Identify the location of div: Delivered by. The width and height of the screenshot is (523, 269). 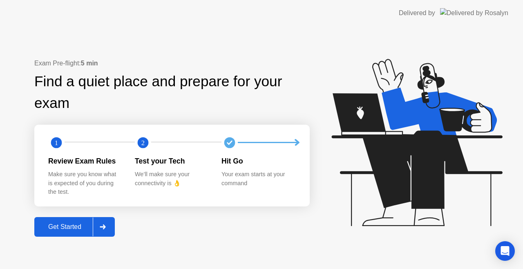
(417, 13).